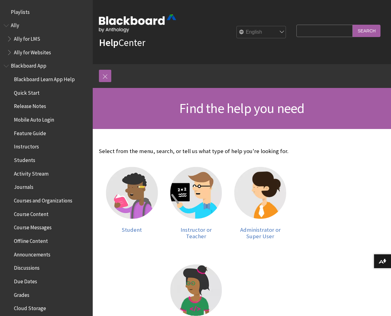 This screenshot has width=391, height=316. Describe the element at coordinates (196, 233) in the screenshot. I see `span: Instructor or Teacher` at that location.